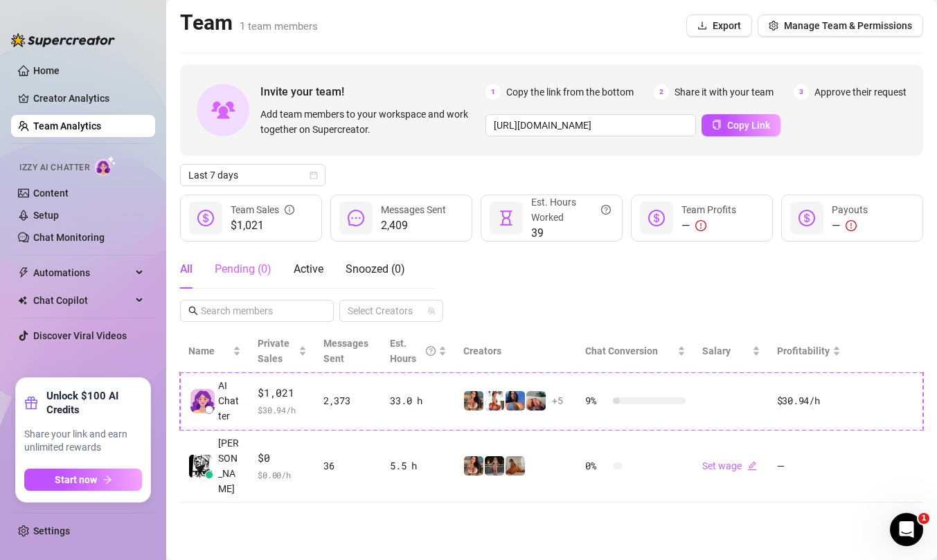 The image size is (937, 560). Describe the element at coordinates (348, 466) in the screenshot. I see `div: 36` at that location.